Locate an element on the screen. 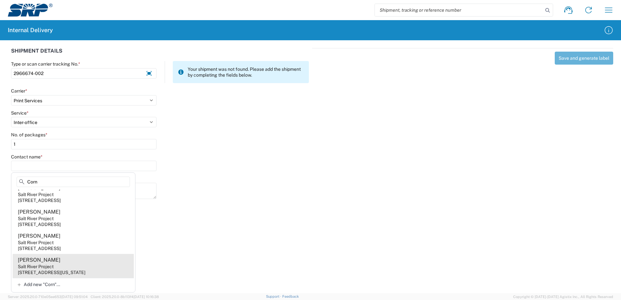 This screenshot has height=300, width=621. label: Type or scan carrier tracking No. is located at coordinates (45, 64).